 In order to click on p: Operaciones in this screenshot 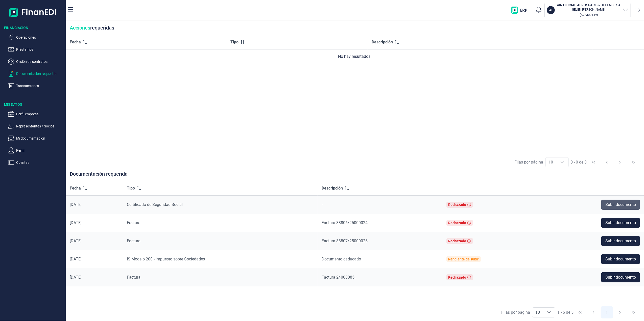, I will do `click(40, 37)`.